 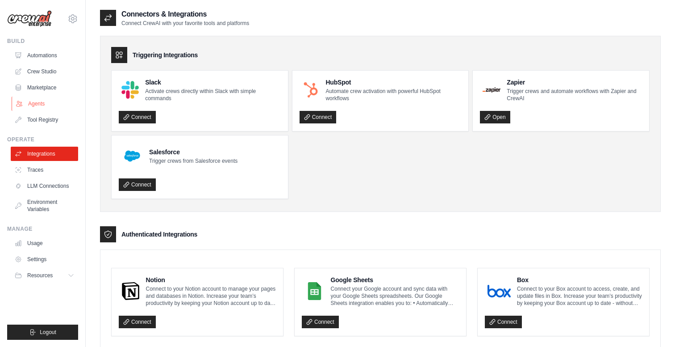 I want to click on button: Logout, so click(x=42, y=332).